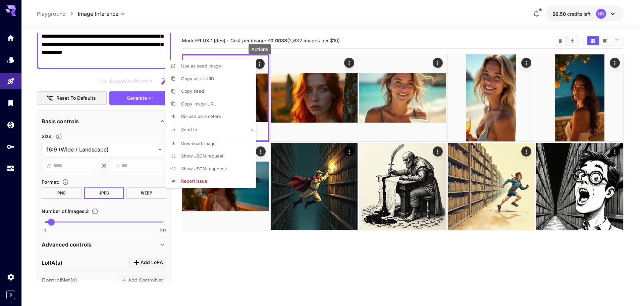  What do you see at coordinates (201, 116) in the screenshot?
I see `span: Re-use parameters` at bounding box center [201, 116].